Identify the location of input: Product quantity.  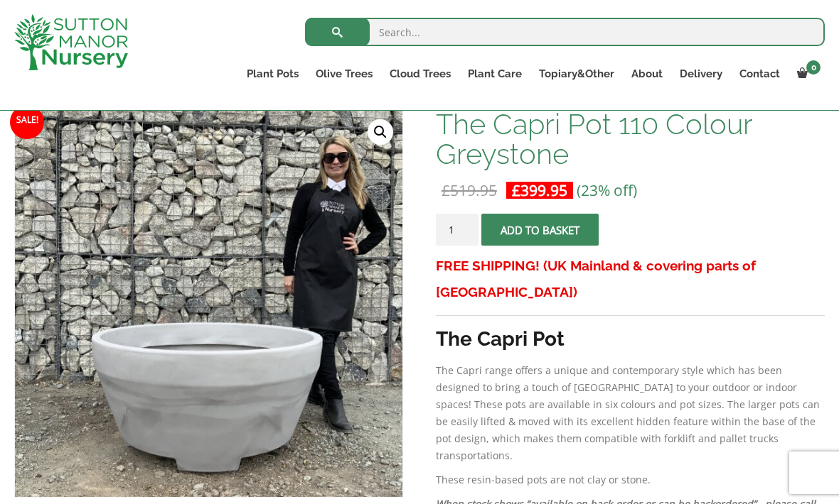
(457, 229).